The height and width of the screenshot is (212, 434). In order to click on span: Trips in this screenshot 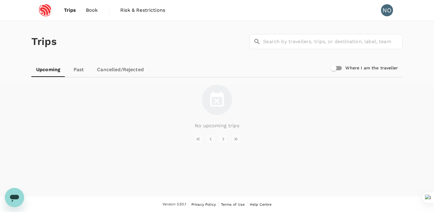, I will do `click(70, 10)`.